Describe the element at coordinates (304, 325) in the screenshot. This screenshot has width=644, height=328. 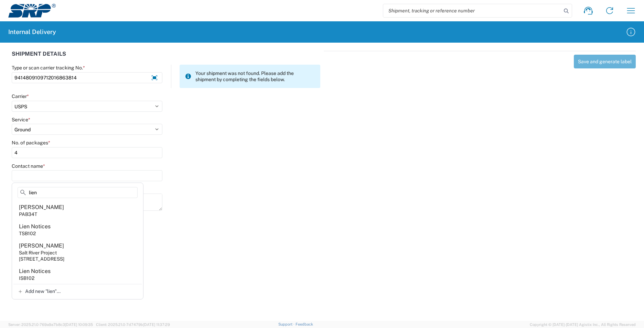
I see `a: Feedback` at that location.